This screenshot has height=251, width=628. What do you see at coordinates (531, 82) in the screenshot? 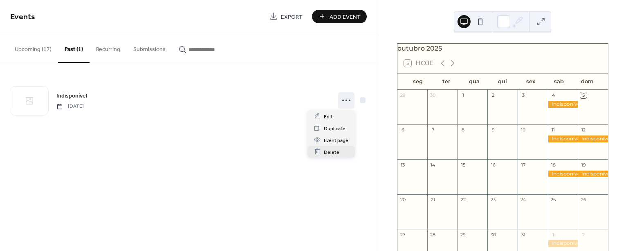
I see `div: sex` at bounding box center [531, 82].